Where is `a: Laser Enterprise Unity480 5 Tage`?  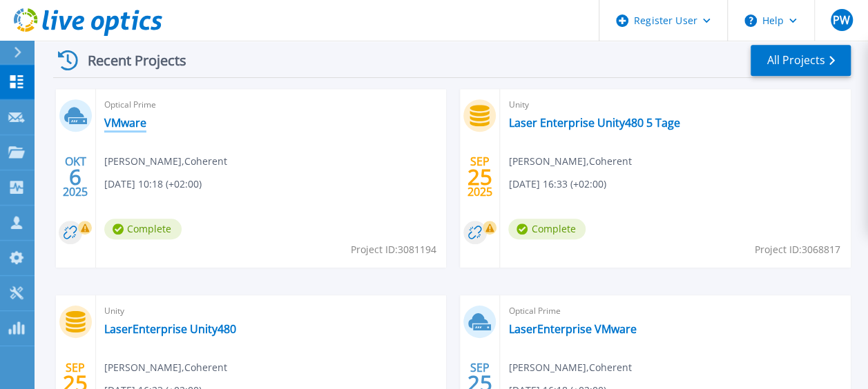
a: Laser Enterprise Unity480 5 Tage is located at coordinates (594, 123).